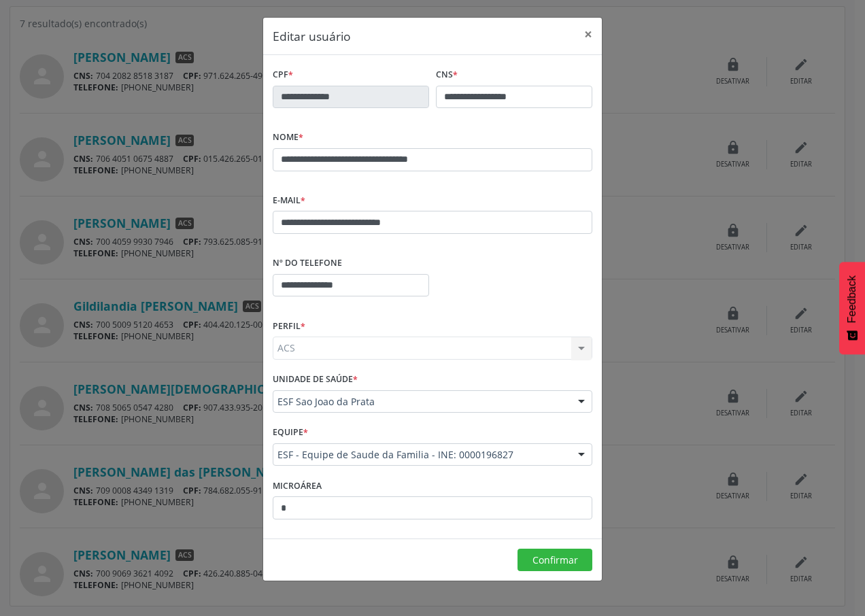 This screenshot has width=865, height=616. I want to click on button: Close, so click(588, 34).